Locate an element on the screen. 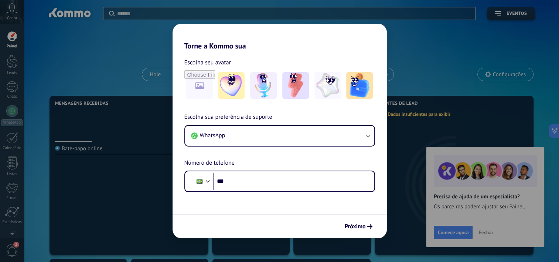  img: -3.jpeg is located at coordinates (296, 85).